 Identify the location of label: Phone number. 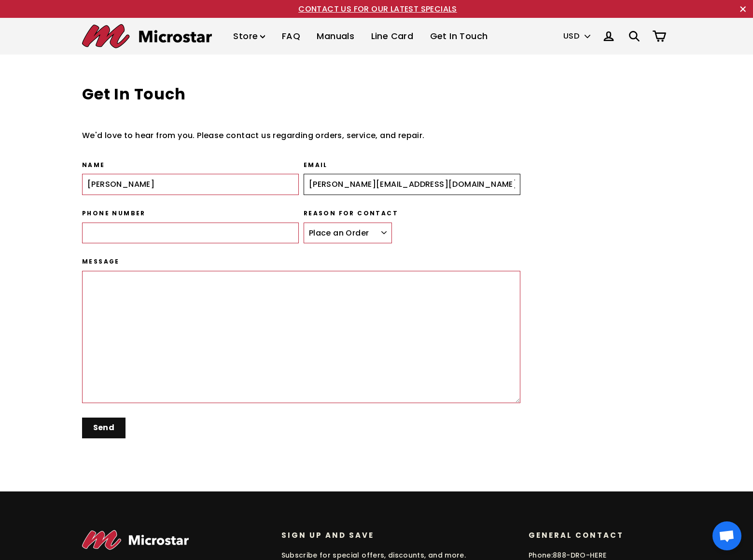
(190, 214).